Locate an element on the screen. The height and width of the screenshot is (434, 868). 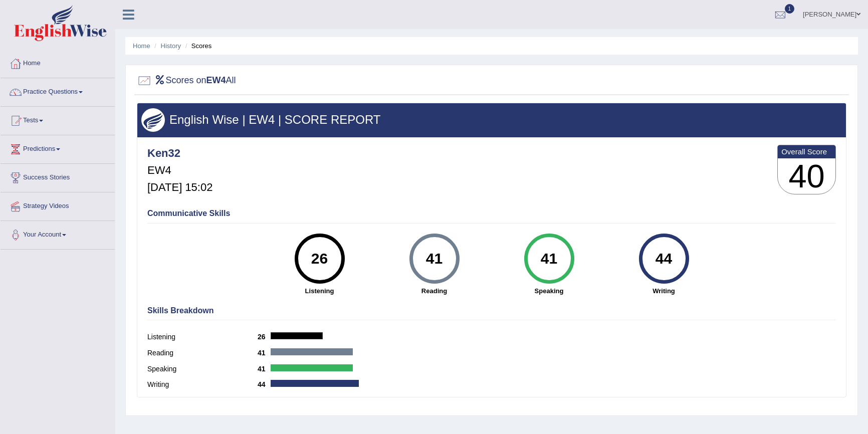
a: History is located at coordinates (171, 46).